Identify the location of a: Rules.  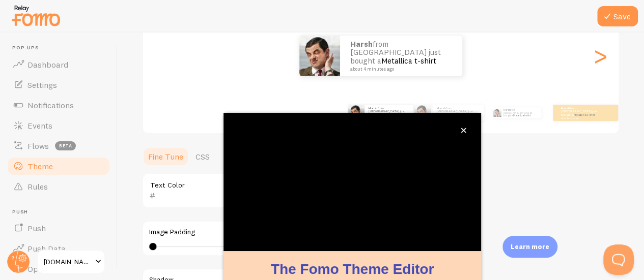
(59, 186).